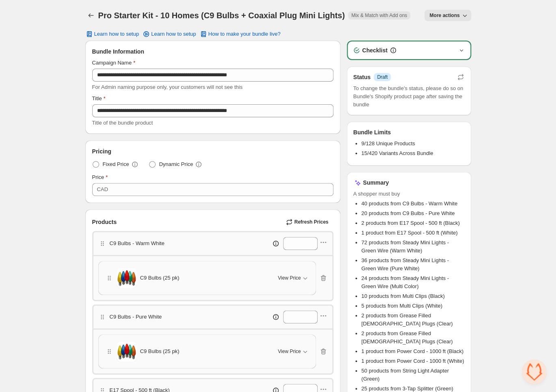 The height and width of the screenshot is (392, 556). What do you see at coordinates (308, 222) in the screenshot?
I see `button: Refresh Prices` at bounding box center [308, 222].